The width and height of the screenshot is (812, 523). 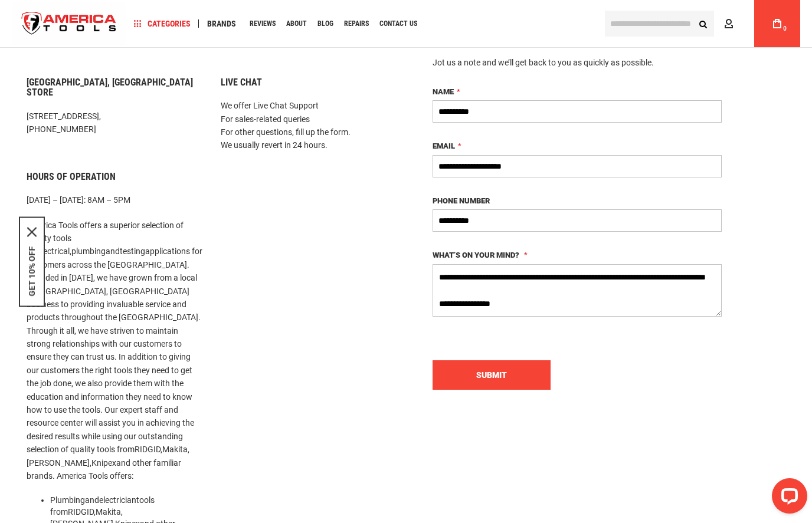 What do you see at coordinates (118, 500) in the screenshot?
I see `a: electrician` at bounding box center [118, 500].